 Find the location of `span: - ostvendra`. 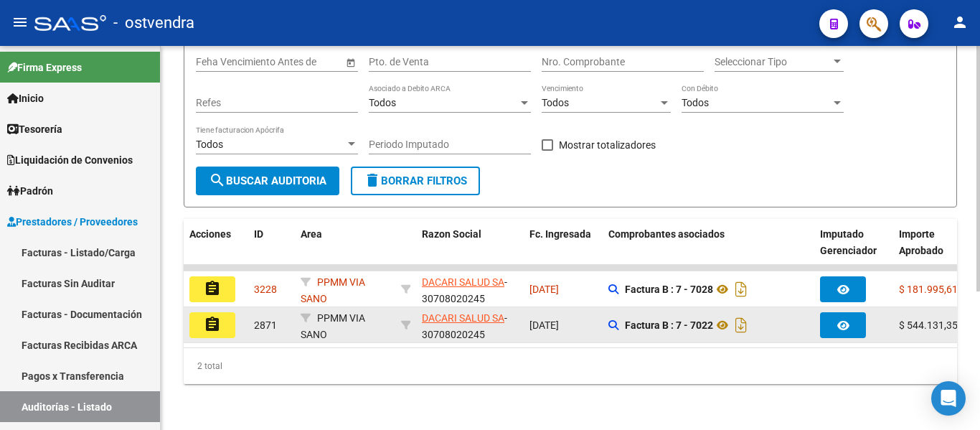

span: - ostvendra is located at coordinates (153, 23).